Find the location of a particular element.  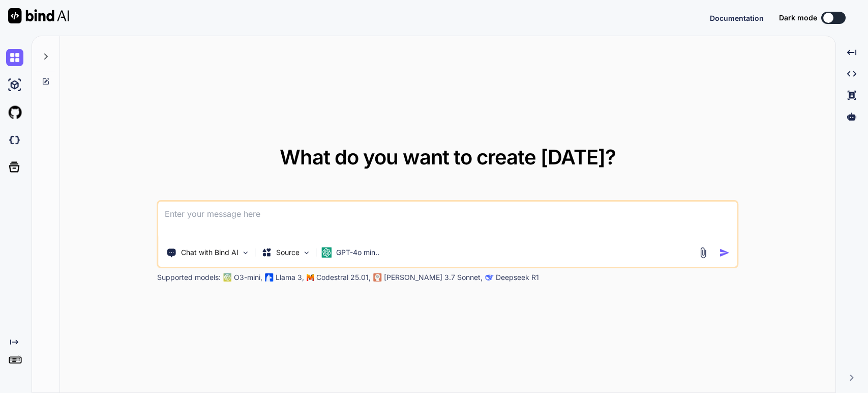

p: Supported models: is located at coordinates (189, 277).